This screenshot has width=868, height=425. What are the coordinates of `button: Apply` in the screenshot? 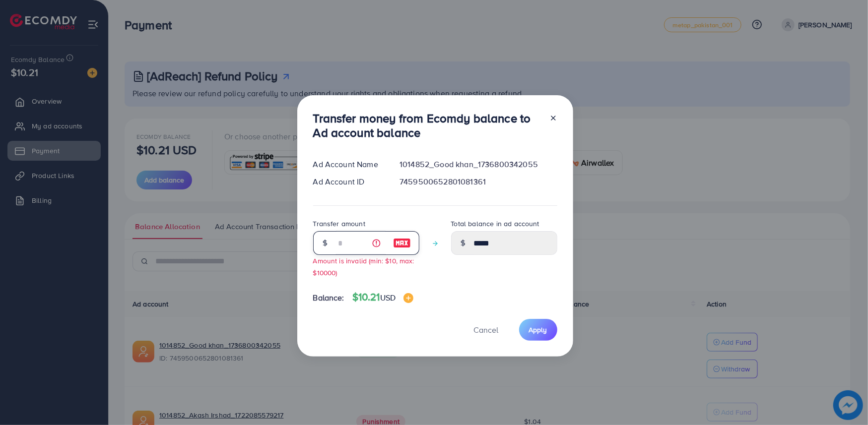 It's located at (538, 329).